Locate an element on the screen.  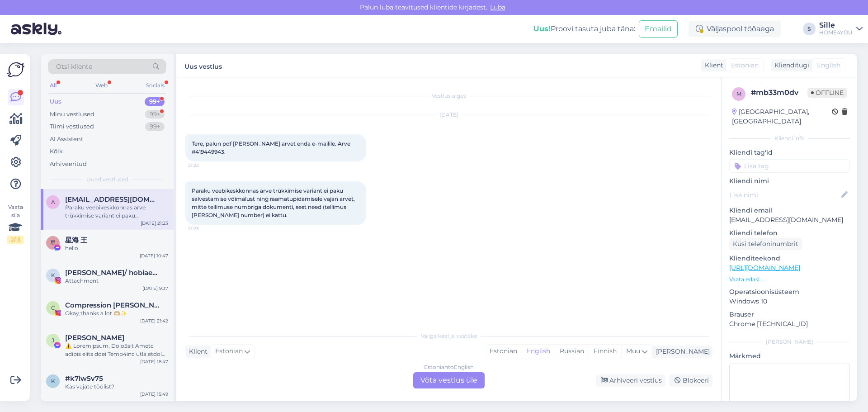
div: AI Assistent is located at coordinates (67, 139).